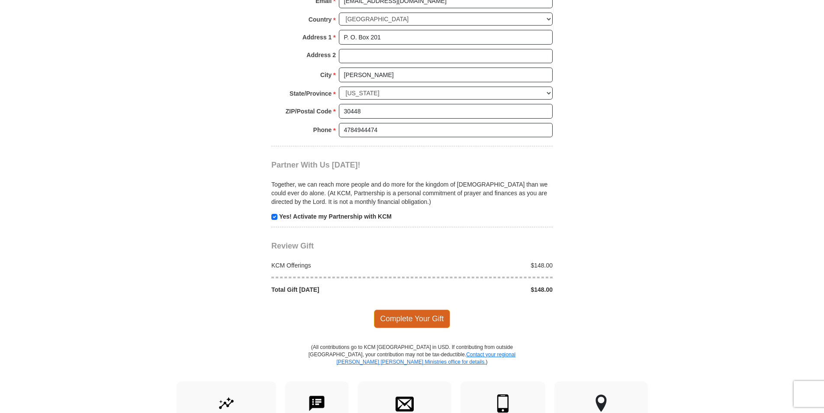  I want to click on strong: City, so click(326, 75).